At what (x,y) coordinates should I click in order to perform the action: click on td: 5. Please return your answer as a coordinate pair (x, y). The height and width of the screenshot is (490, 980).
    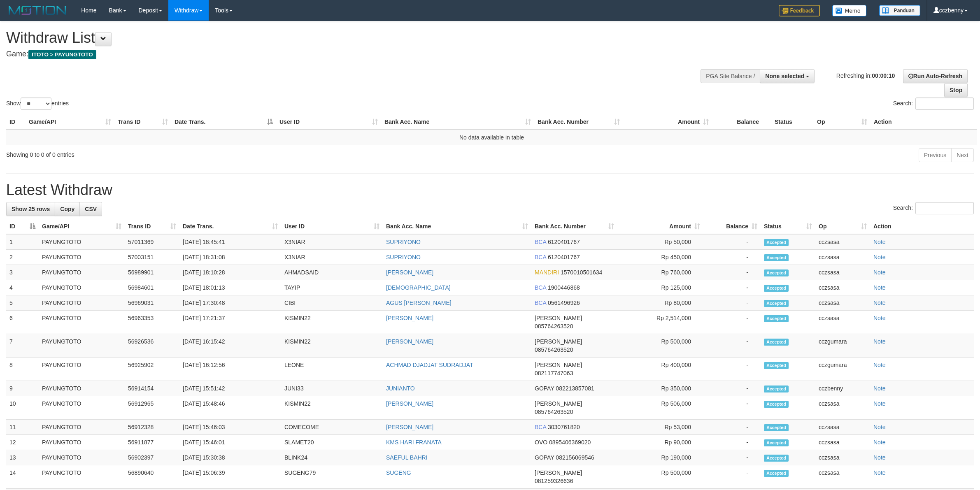
    Looking at the image, I should click on (22, 303).